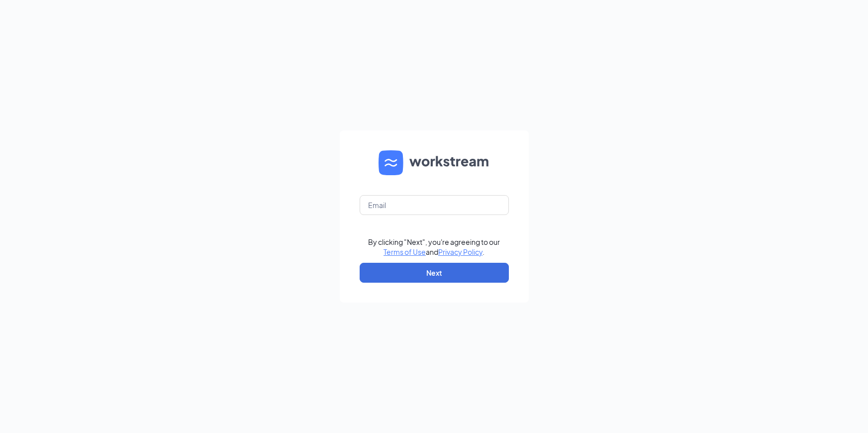 The image size is (868, 433). I want to click on button: Next, so click(434, 273).